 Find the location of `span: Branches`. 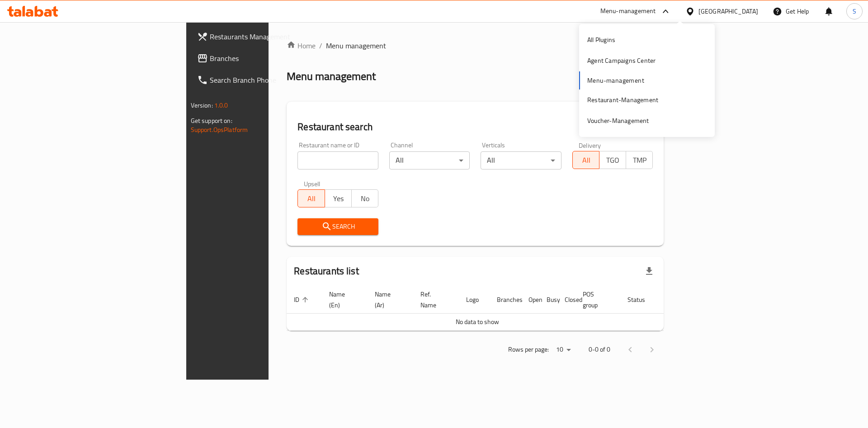

span: Branches is located at coordinates (267, 58).